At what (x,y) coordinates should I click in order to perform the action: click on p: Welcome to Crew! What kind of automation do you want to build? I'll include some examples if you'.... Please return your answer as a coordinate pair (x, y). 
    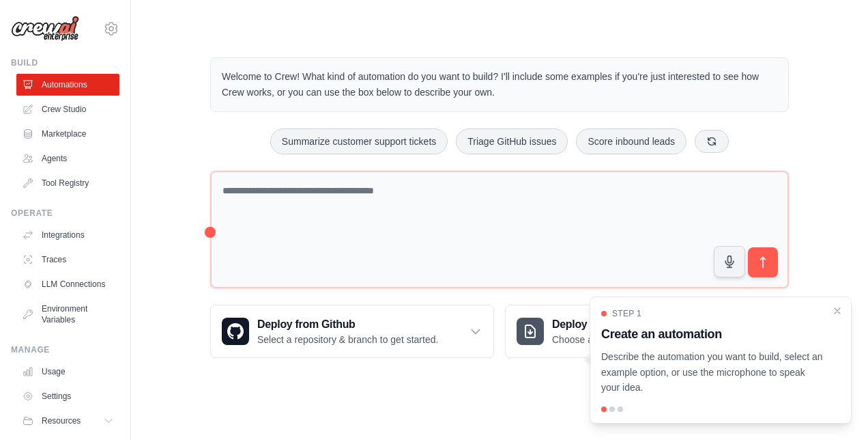
    Looking at the image, I should click on (500, 85).